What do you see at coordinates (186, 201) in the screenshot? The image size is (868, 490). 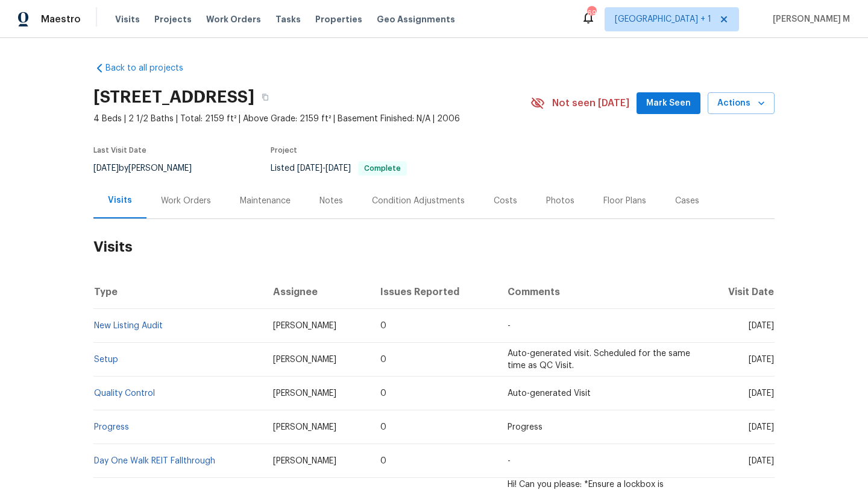 I see `div: Work Orders` at bounding box center [186, 201].